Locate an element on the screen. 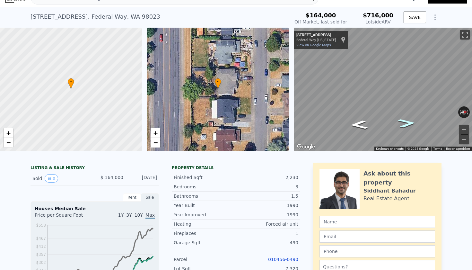  div: 490 is located at coordinates (267, 242).